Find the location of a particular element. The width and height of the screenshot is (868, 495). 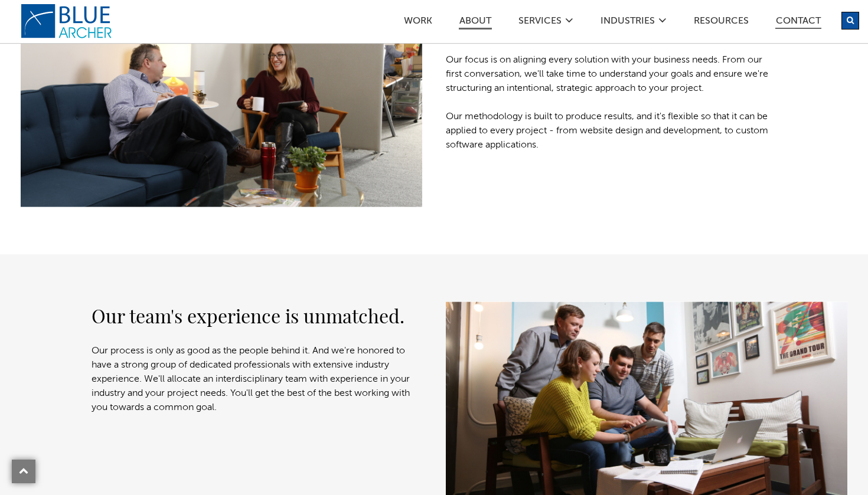

p: Our process is only as good as the people behind it. And we're honored to have a strong group of ... is located at coordinates (257, 379).